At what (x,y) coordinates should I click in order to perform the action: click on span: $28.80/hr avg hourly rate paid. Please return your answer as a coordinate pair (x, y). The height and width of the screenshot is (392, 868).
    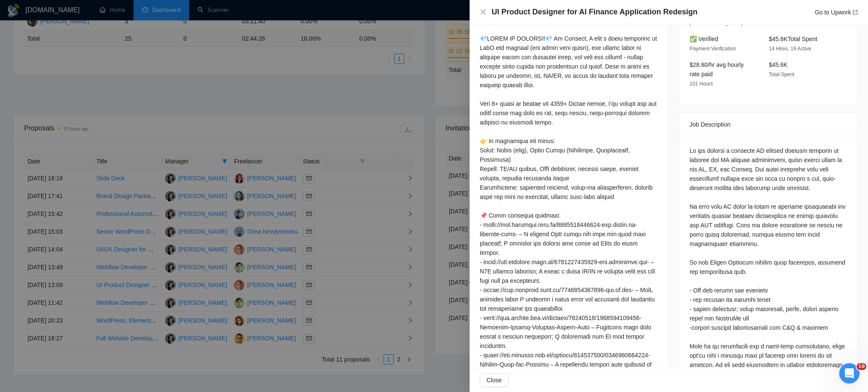
    Looking at the image, I should click on (717, 69).